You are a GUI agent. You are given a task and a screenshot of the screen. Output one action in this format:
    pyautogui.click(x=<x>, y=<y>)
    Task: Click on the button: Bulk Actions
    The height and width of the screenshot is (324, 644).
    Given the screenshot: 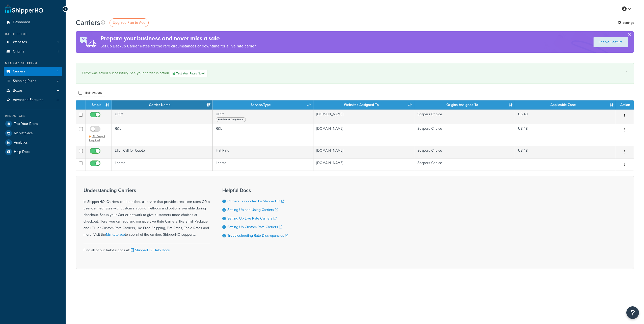 What is the action you would take?
    pyautogui.click(x=90, y=93)
    